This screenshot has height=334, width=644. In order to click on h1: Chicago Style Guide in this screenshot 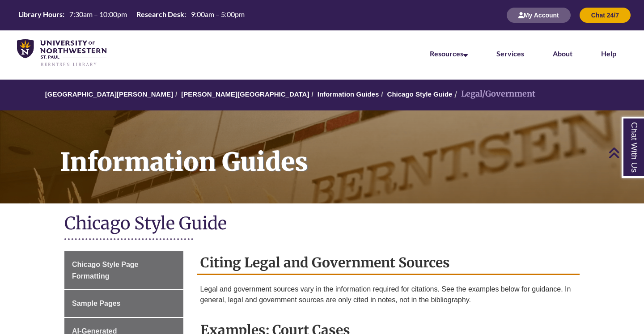, I will do `click(322, 224)`.